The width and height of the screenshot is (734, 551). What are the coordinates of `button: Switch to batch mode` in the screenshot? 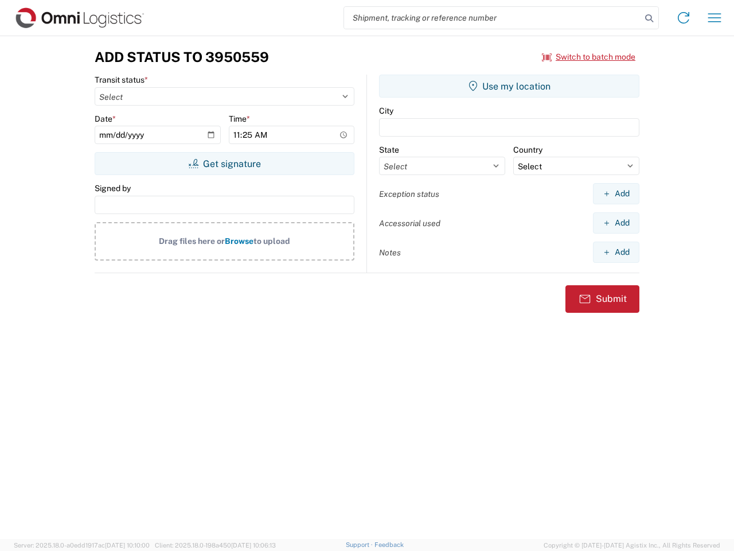 It's located at (589, 57).